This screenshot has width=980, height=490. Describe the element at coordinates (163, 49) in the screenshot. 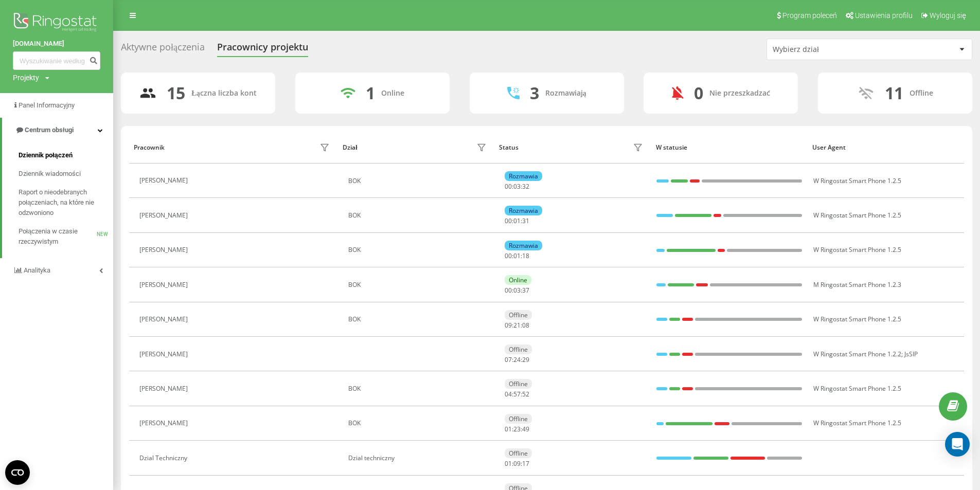

I see `div: Aktywne połączenia` at that location.